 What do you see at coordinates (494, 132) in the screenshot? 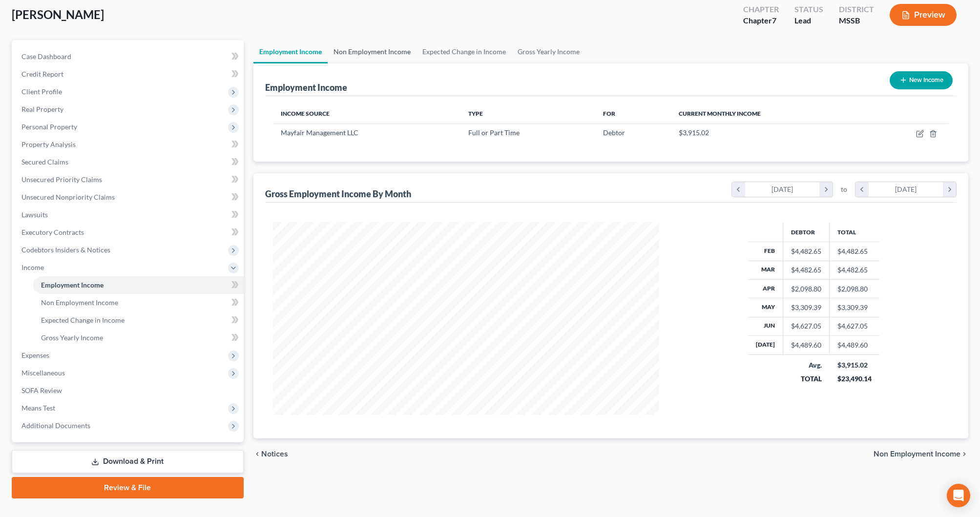
I see `span: Full or Part Time` at bounding box center [494, 132].